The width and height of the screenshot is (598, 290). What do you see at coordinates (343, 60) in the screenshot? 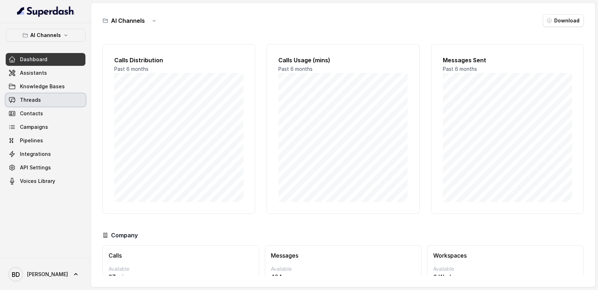
I see `h2: Calls Usage (mins)` at bounding box center [343, 60].